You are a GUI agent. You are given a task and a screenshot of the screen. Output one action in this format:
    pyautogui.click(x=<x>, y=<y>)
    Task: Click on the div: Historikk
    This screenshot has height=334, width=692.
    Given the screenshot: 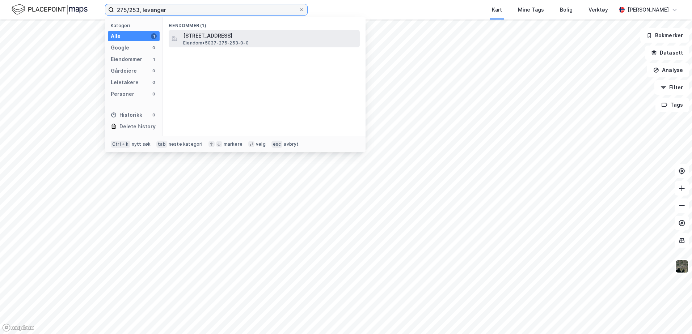 What is the action you would take?
    pyautogui.click(x=126, y=115)
    